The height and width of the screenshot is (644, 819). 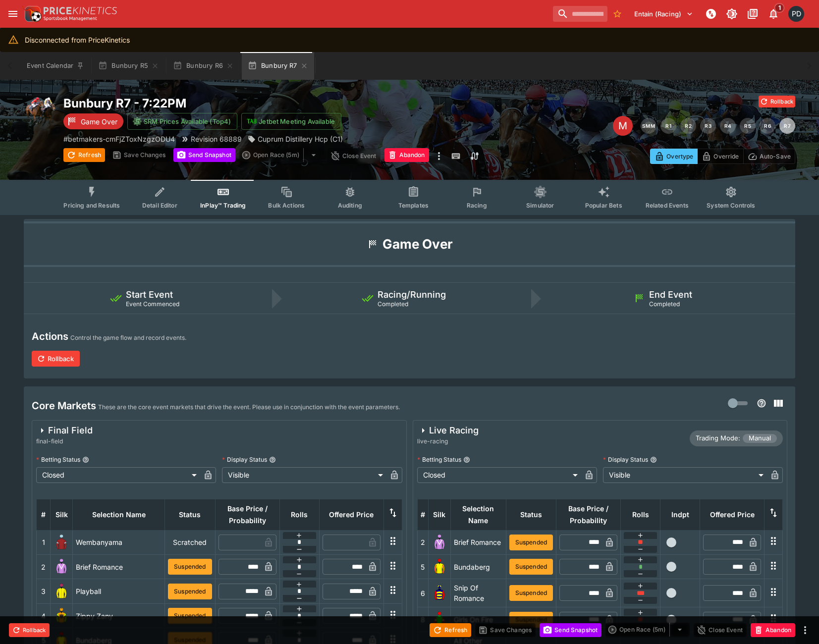 What do you see at coordinates (244, 459) in the screenshot?
I see `p: Display Status` at bounding box center [244, 459].